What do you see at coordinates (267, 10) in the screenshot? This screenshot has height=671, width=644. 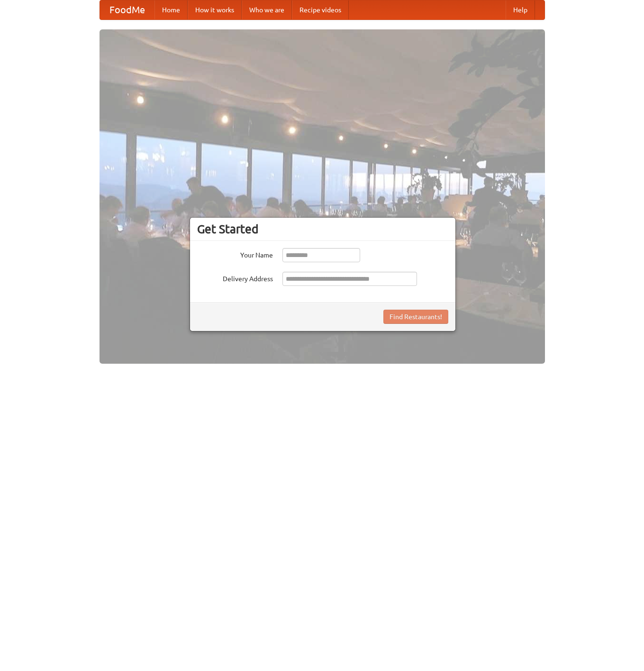 I see `a: Who we are` at bounding box center [267, 10].